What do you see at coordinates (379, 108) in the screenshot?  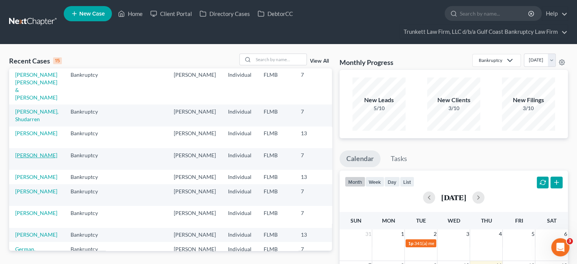 I see `div: 5/10` at bounding box center [379, 108].